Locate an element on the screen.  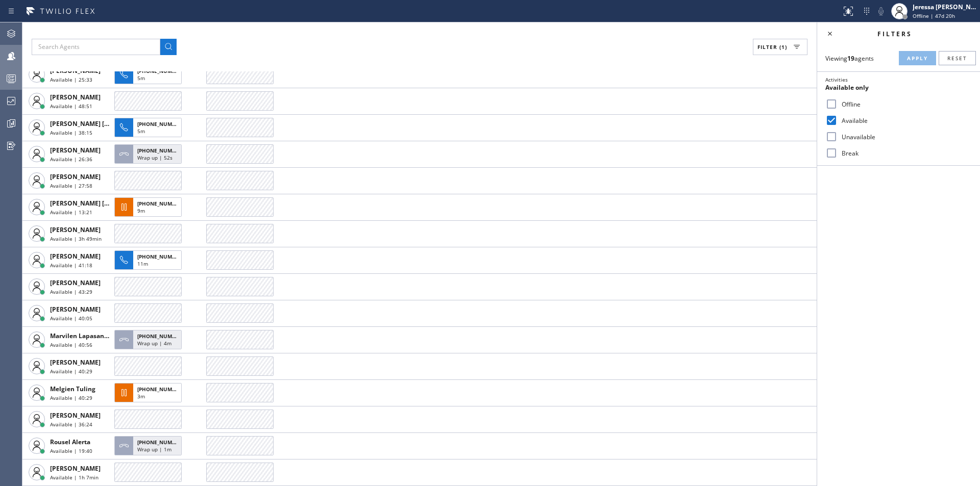
span: Available only is located at coordinates (847, 87).